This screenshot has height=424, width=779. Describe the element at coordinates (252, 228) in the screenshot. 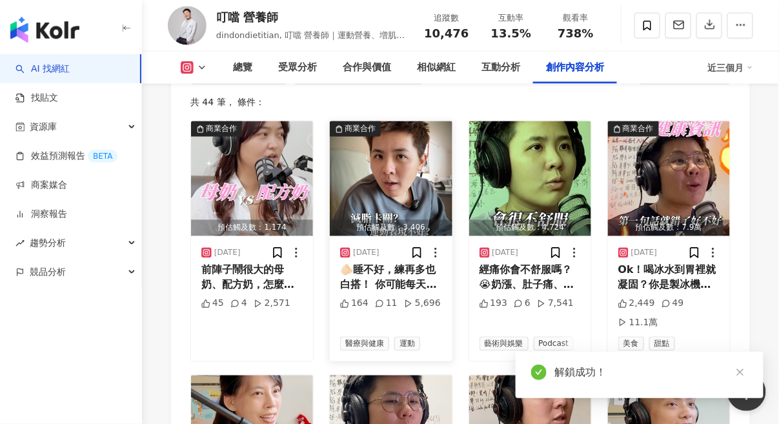

I see `div: 預估觸及數：1,174` at that location.